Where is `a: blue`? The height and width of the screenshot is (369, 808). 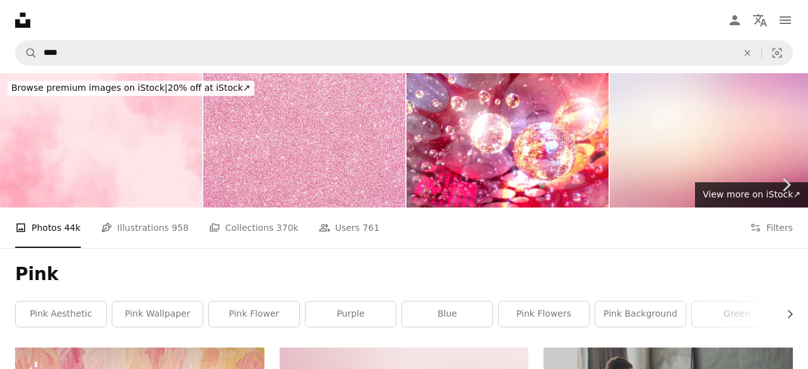 a: blue is located at coordinates (447, 314).